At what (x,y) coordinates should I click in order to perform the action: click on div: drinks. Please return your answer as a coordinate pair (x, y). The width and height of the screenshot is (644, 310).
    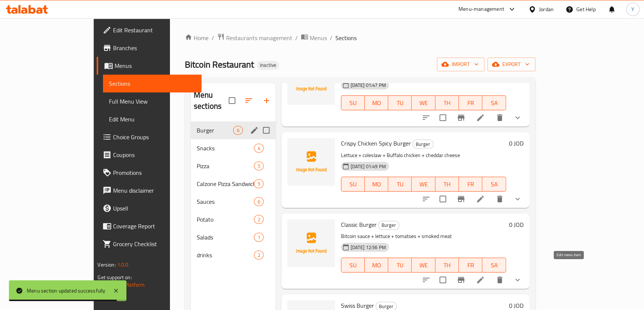
    Looking at the image, I should click on (225, 255).